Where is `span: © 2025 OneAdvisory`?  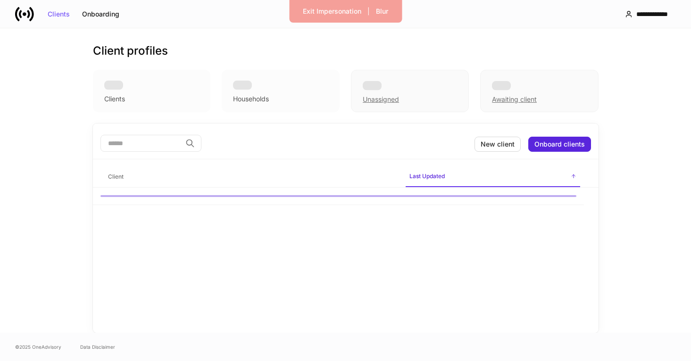 span: © 2025 OneAdvisory is located at coordinates (38, 347).